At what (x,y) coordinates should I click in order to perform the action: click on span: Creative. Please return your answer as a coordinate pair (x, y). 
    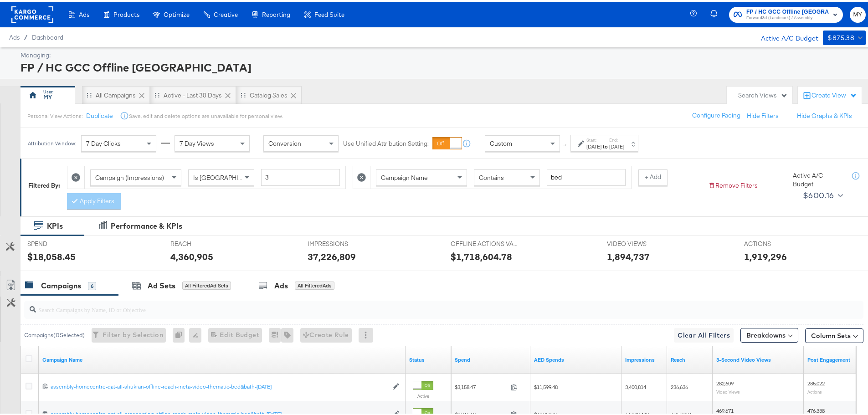
    Looking at the image, I should click on (225, 12).